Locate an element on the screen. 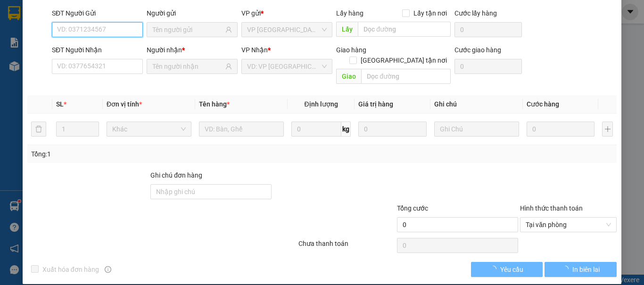 This screenshot has height=285, width=644. div: SĐT Người Nhận is located at coordinates (97, 50).